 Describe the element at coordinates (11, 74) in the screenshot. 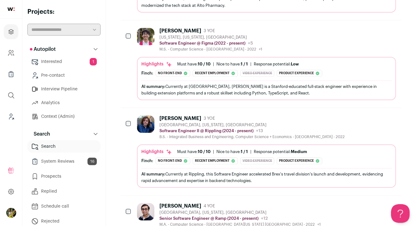

I see `a: Company Lists` at that location.